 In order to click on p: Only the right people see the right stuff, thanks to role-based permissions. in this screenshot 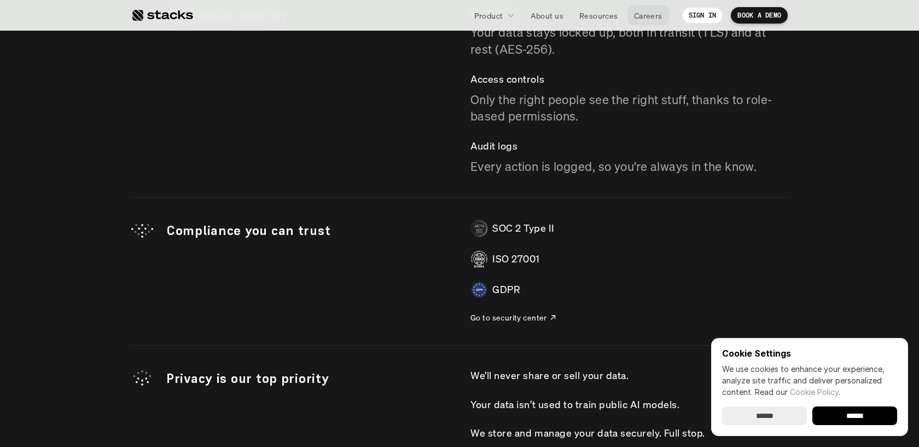, I will do `click(629, 108)`.